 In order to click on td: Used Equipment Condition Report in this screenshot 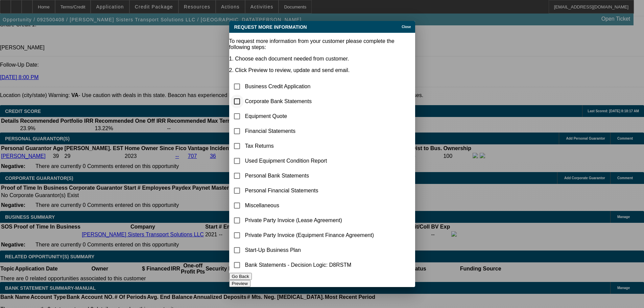, I will do `click(310, 161)`.